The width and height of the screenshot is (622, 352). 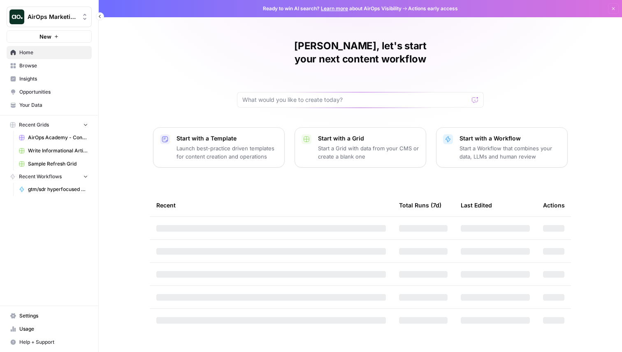 What do you see at coordinates (58, 151) in the screenshot?
I see `span: Write Informational Article` at bounding box center [58, 151].